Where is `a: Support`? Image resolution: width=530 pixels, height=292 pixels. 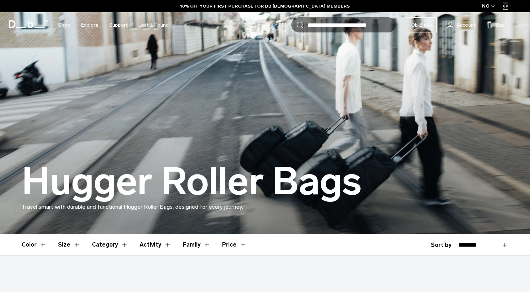 a: Support is located at coordinates (118, 25).